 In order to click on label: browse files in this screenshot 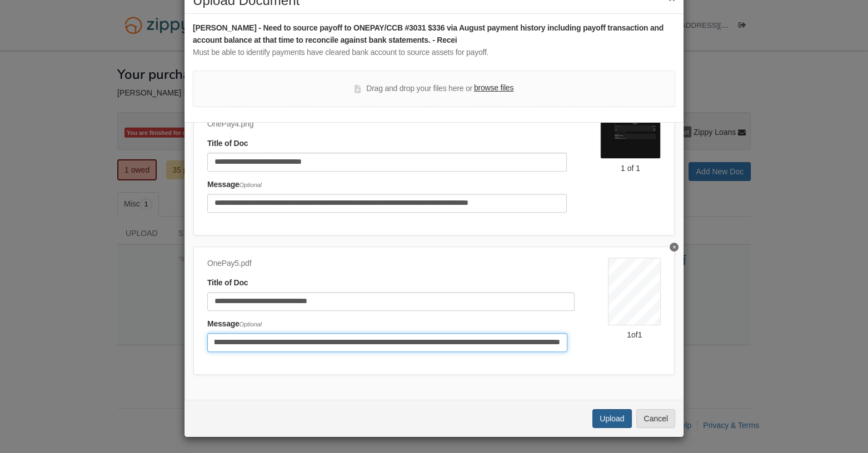, I will do `click(493, 88)`.